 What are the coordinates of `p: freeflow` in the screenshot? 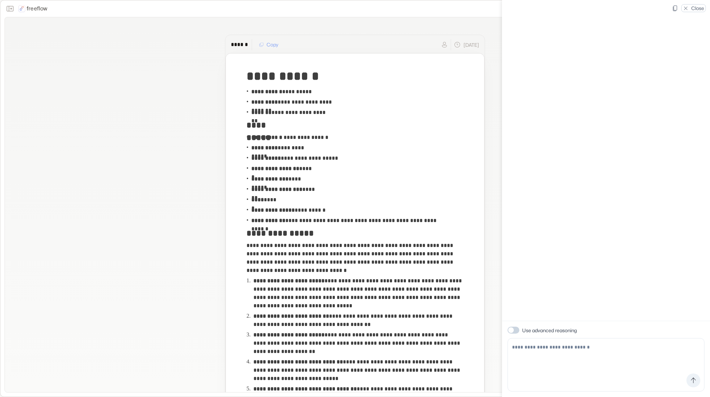 It's located at (37, 9).